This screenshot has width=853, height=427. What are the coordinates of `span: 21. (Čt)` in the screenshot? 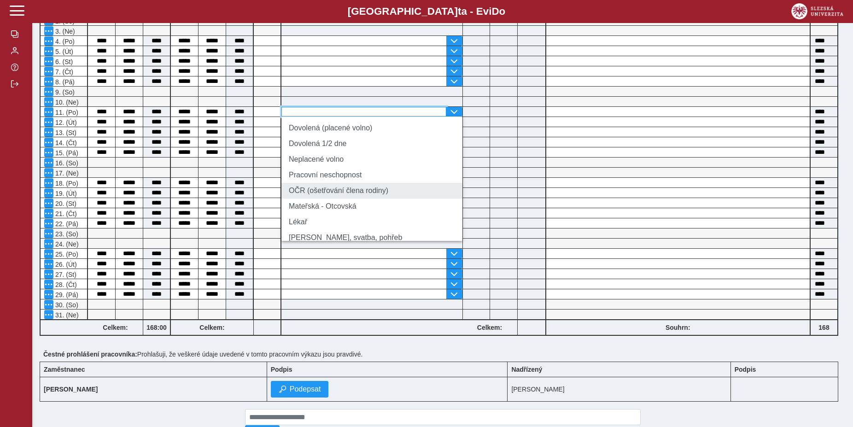 It's located at (65, 214).